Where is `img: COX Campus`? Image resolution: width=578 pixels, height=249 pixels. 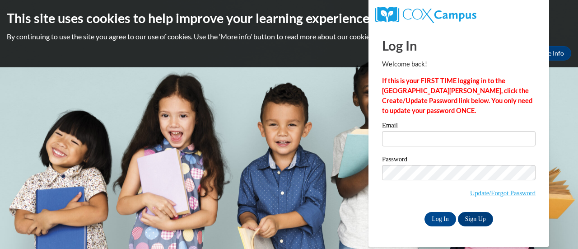
img: COX Campus is located at coordinates (426, 15).